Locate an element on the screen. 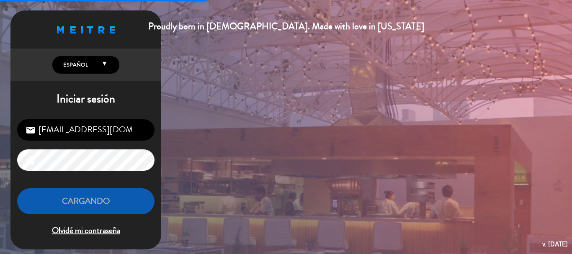 This screenshot has width=572, height=254. h1: Iniciar sesión is located at coordinates (86, 99).